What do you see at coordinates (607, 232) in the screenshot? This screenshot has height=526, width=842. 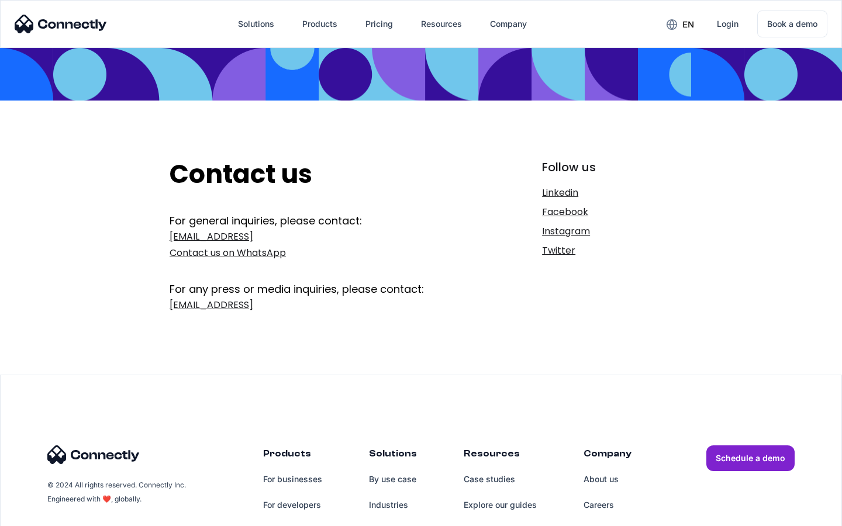 I see `a: Instagram` at bounding box center [607, 232].